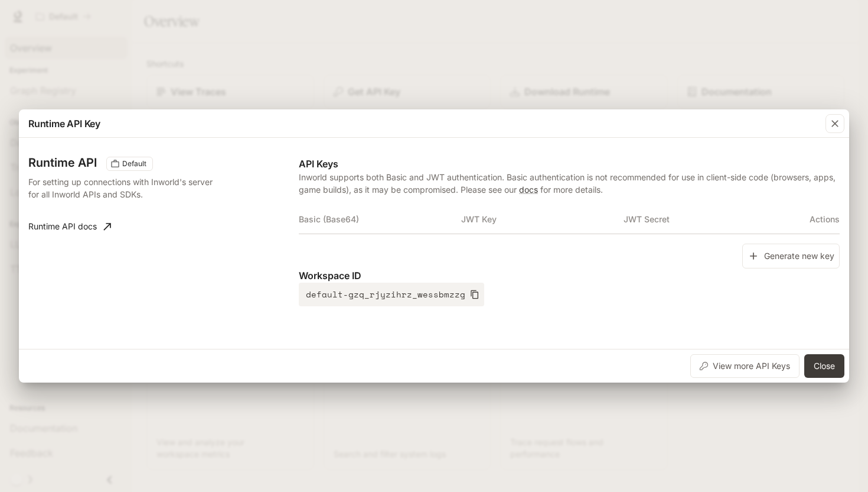 This screenshot has width=868, height=492. Describe the element at coordinates (705, 219) in the screenshot. I see `th: JWT Secret` at that location.